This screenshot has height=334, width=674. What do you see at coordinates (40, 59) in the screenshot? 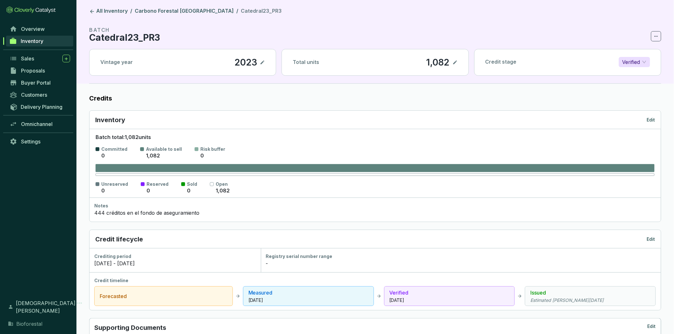
I see `a: Sales` at bounding box center [40, 59].